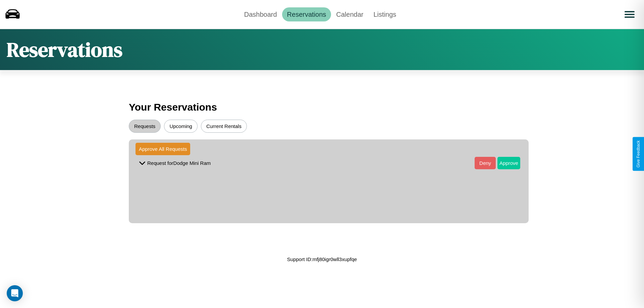  Describe the element at coordinates (322, 107) in the screenshot. I see `h3: Your Reservations` at that location.